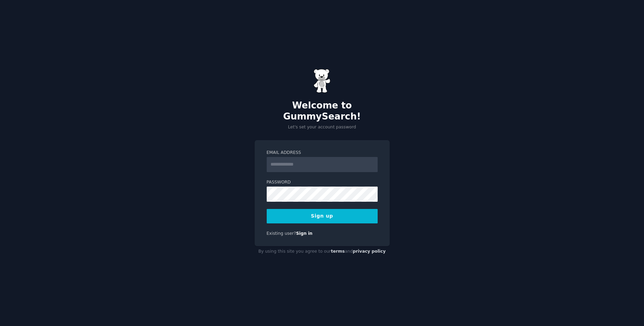  I want to click on p: Let's set your account password, so click(322, 127).